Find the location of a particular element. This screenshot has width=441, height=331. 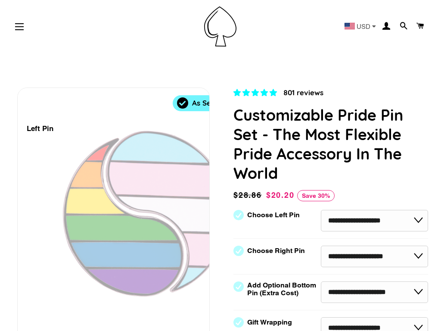

label: Choose Right Pin is located at coordinates (276, 251).